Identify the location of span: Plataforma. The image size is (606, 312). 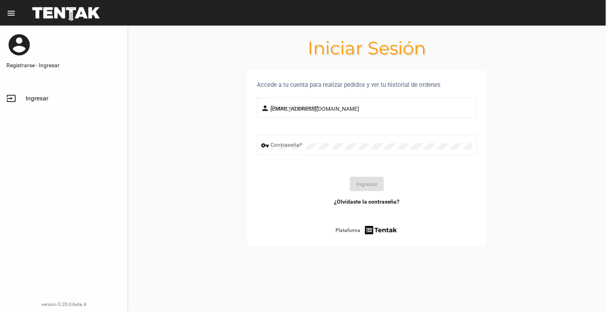
(348, 230).